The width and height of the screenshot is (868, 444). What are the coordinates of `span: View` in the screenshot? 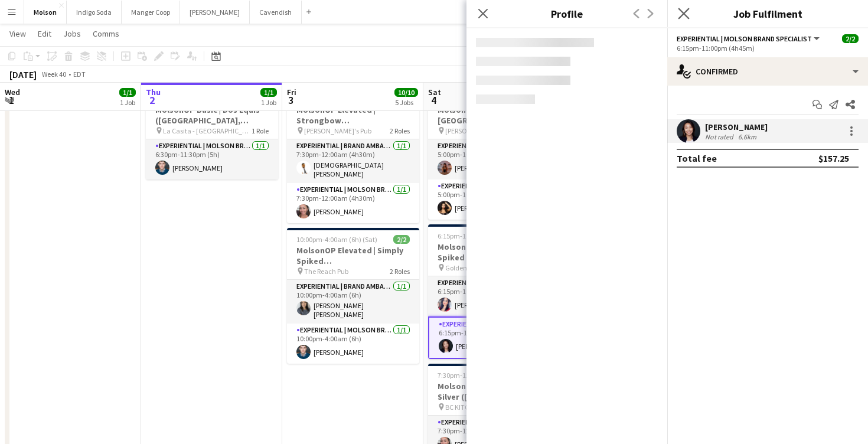 It's located at (18, 34).